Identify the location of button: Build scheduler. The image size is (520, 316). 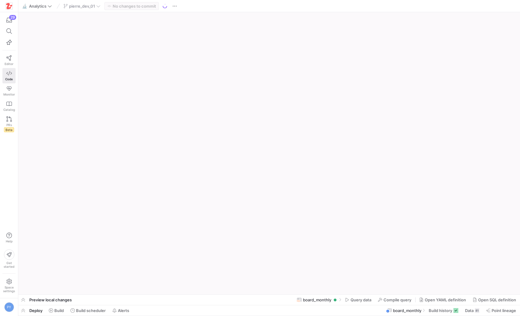
(88, 311).